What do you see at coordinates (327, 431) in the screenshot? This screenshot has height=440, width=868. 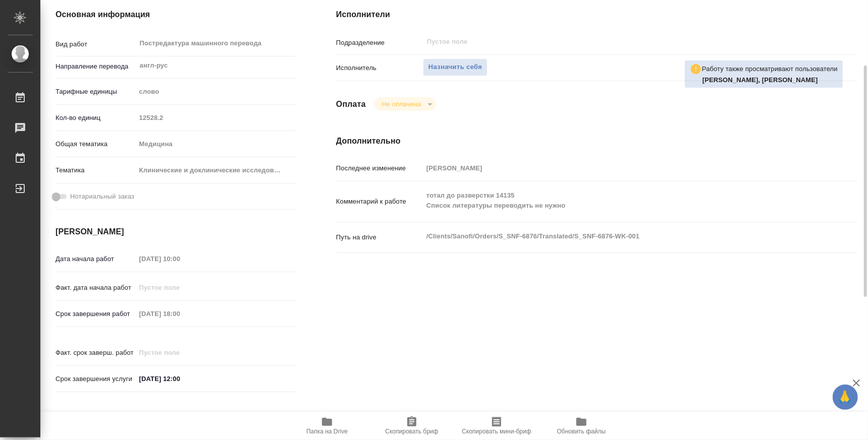 I see `span: Папка на Drive` at bounding box center [327, 431].